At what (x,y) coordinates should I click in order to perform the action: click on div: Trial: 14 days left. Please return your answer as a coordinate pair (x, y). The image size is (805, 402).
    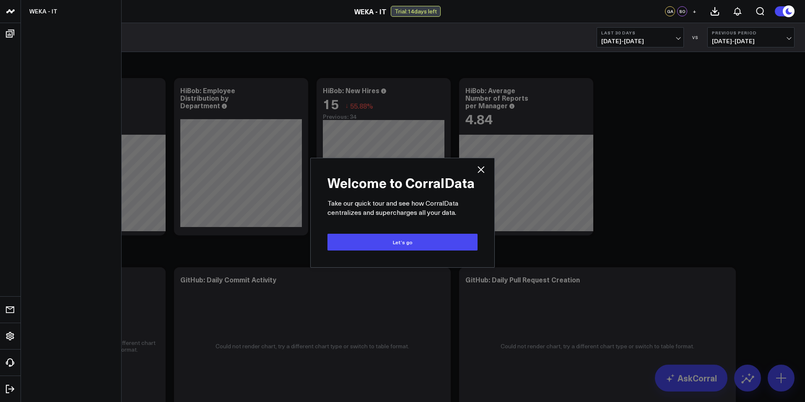
    Looking at the image, I should click on (416, 11).